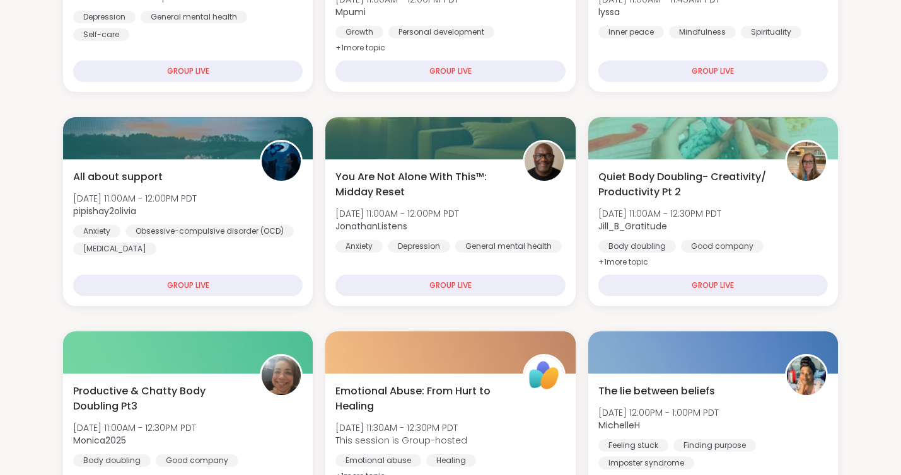 The image size is (901, 475). I want to click on img: JonathanListens, so click(544, 161).